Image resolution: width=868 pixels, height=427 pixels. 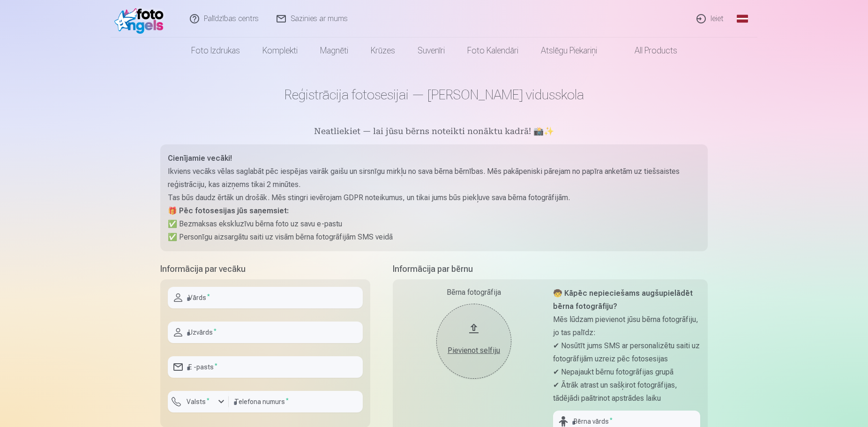 What do you see at coordinates (434, 237) in the screenshot?
I see `p: ✅ Personīgu aizsargātu saiti uz visām bērna fotogrāfijām SMS veidā` at bounding box center [434, 237].